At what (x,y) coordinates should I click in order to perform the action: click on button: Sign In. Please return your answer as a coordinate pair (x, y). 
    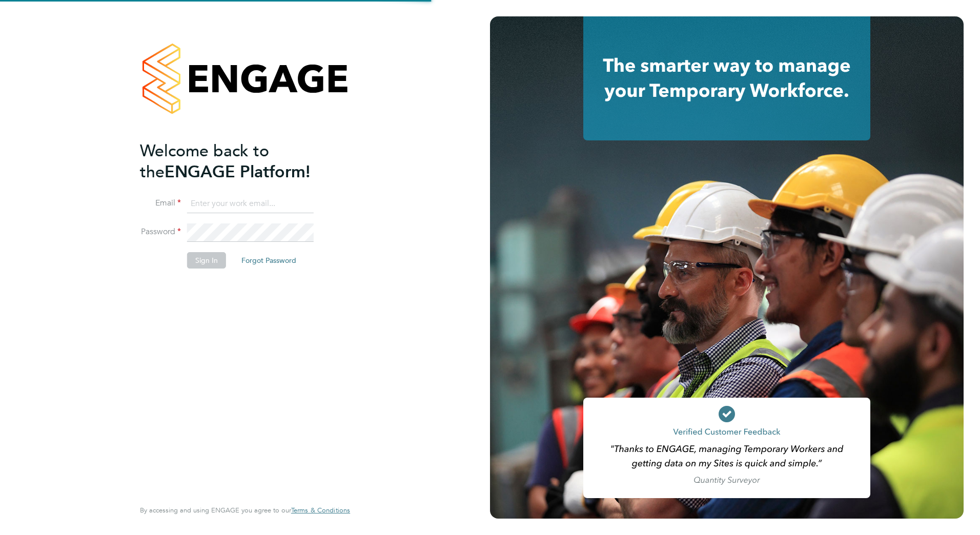
    Looking at the image, I should click on (207, 260).